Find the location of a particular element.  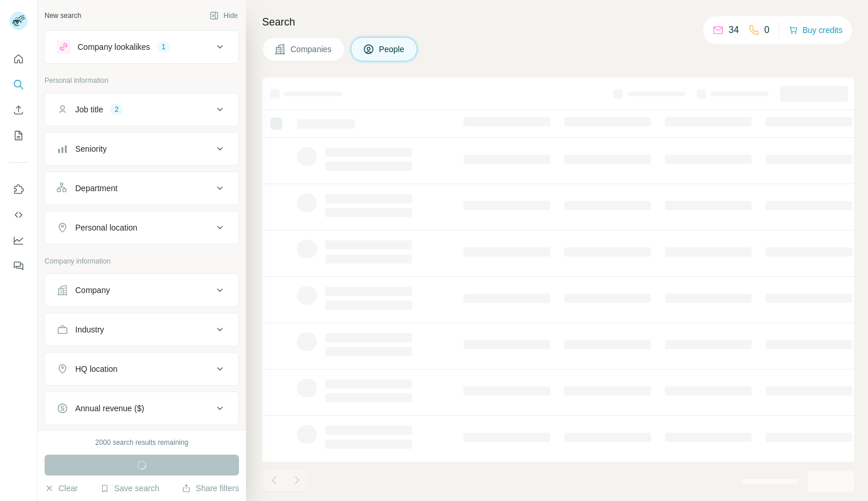

button: Save search is located at coordinates (129, 488).